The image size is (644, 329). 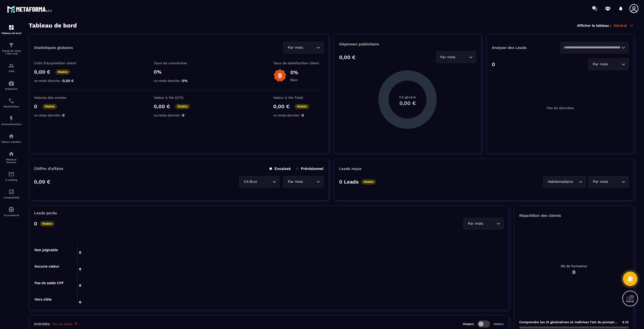 What do you see at coordinates (294, 80) in the screenshot?
I see `p: Bien` at bounding box center [294, 80].